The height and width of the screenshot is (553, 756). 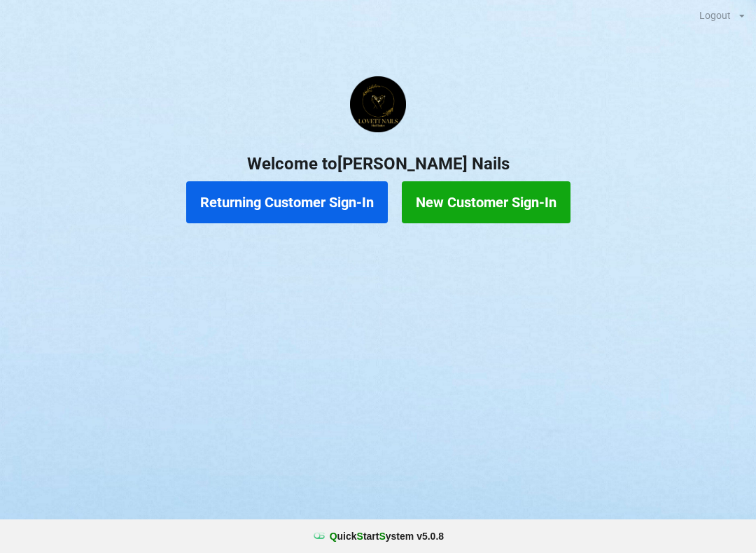 I want to click on div: Logout, so click(x=715, y=16).